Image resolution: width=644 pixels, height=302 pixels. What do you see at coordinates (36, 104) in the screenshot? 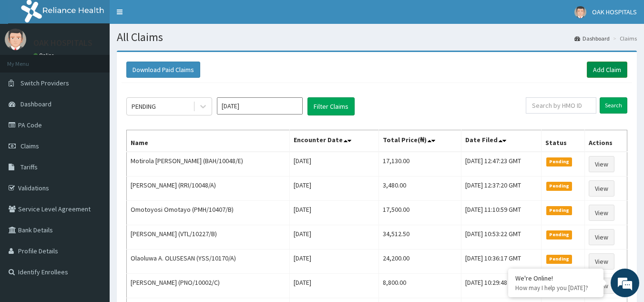
I see `span: Dashboard` at bounding box center [36, 104].